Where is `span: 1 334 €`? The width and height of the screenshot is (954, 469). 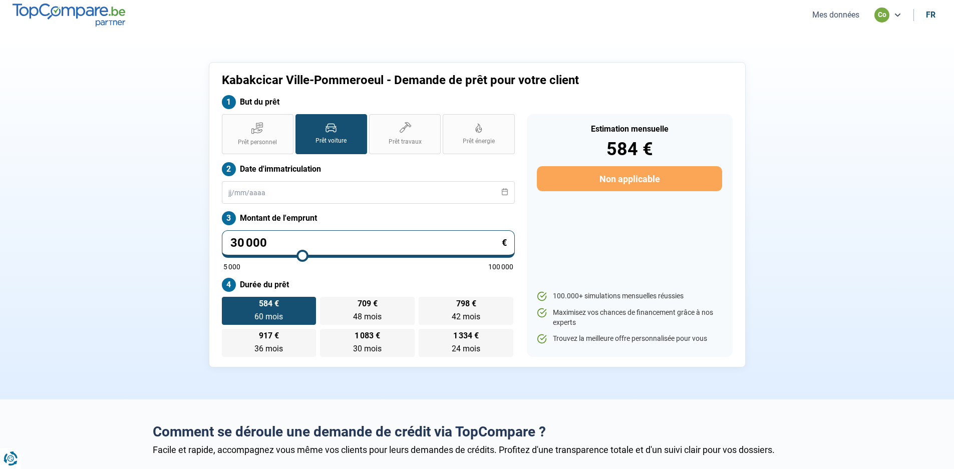 span: 1 334 € is located at coordinates (466, 336).